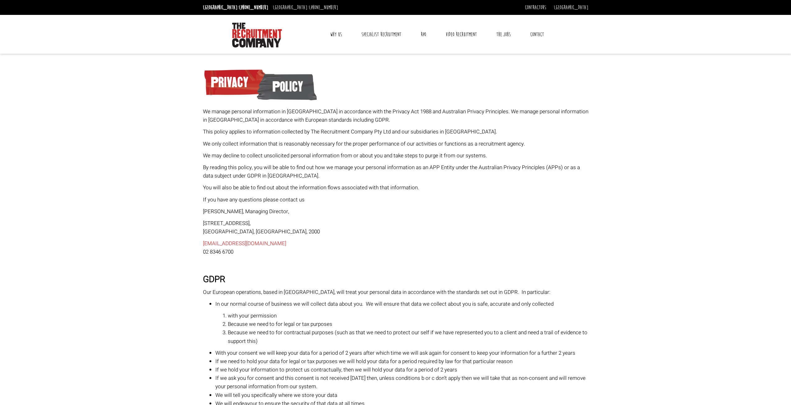 The width and height of the screenshot is (791, 405). I want to click on a: Contact, so click(537, 34).